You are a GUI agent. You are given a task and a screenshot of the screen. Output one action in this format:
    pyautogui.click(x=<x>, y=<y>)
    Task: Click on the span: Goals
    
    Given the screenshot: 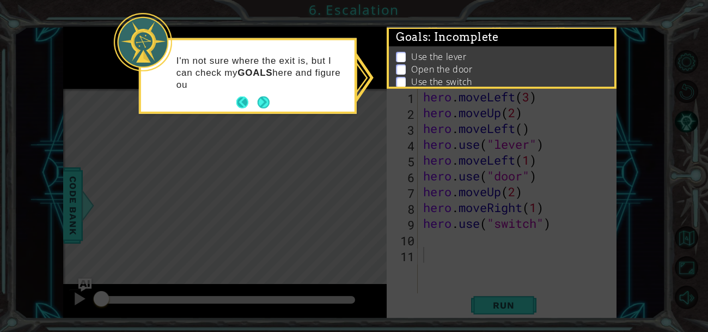 What is the action you would take?
    pyautogui.click(x=447, y=37)
    